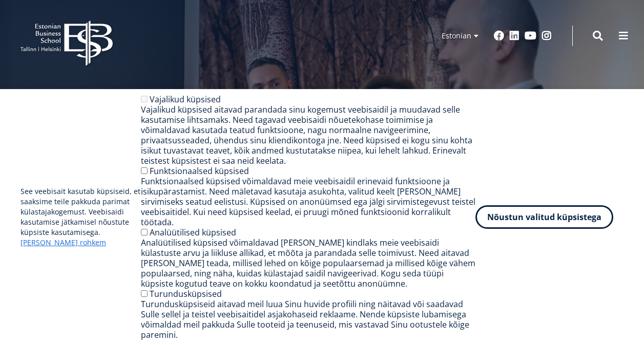  Describe the element at coordinates (530, 36) in the screenshot. I see `a: Youtube` at that location.